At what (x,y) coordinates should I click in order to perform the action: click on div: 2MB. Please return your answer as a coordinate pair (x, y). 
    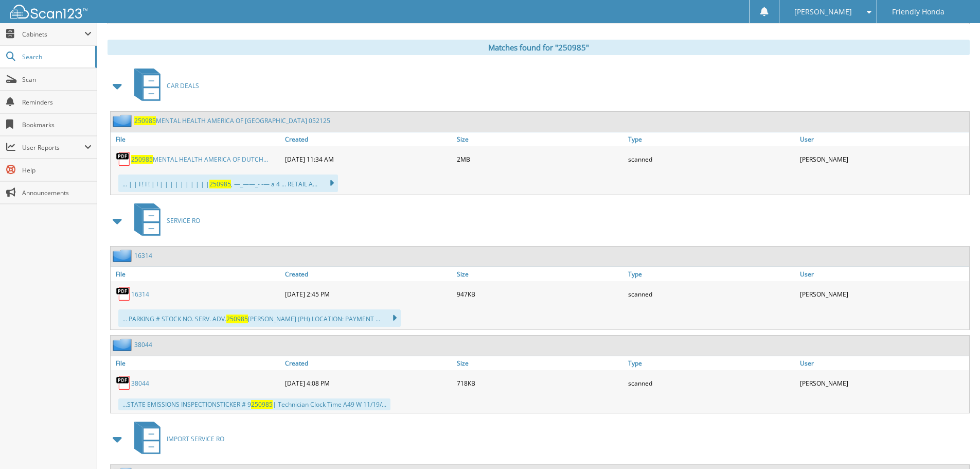
    Looking at the image, I should click on (540, 159).